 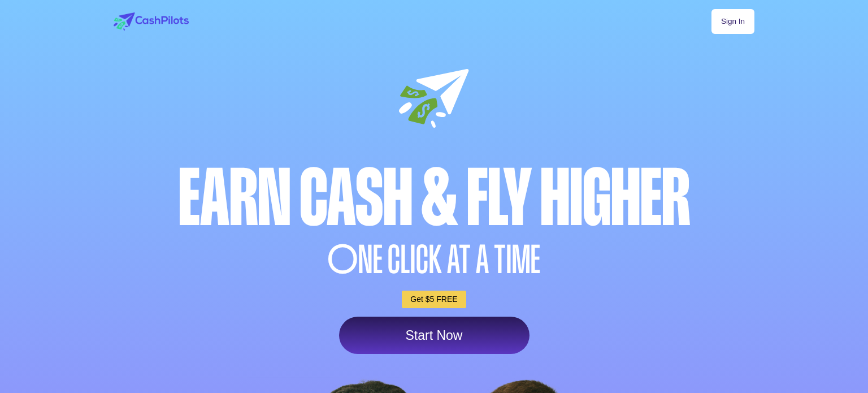 I want to click on span: O, so click(x=343, y=260).